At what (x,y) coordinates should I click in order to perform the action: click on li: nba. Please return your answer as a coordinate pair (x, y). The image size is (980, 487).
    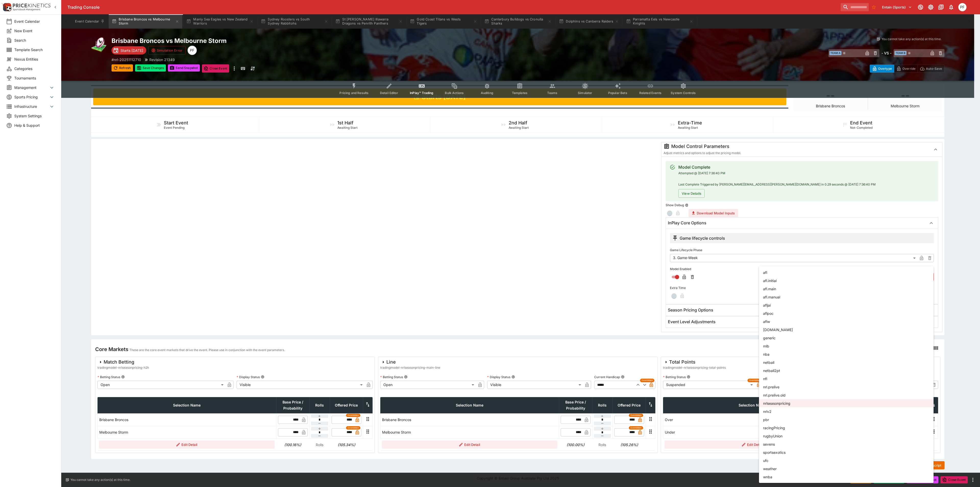
    Looking at the image, I should click on (847, 354).